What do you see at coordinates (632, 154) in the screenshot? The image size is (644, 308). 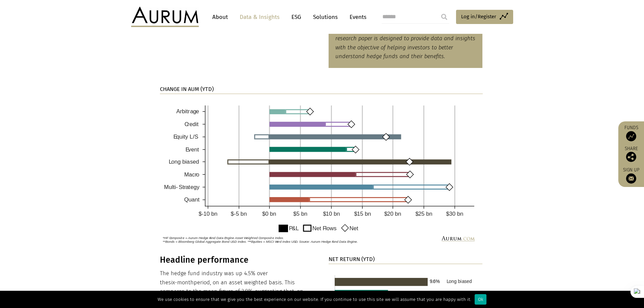 I see `div: Share` at bounding box center [632, 154].